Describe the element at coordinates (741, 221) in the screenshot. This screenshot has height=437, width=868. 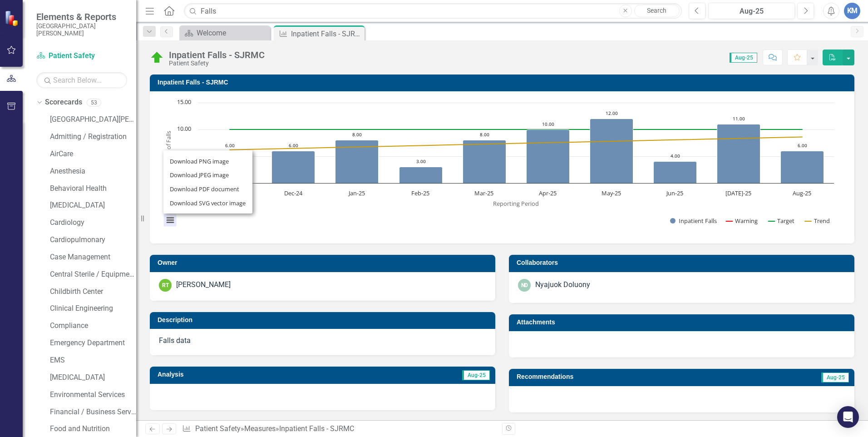
I see `button: Show Warning` at that location.